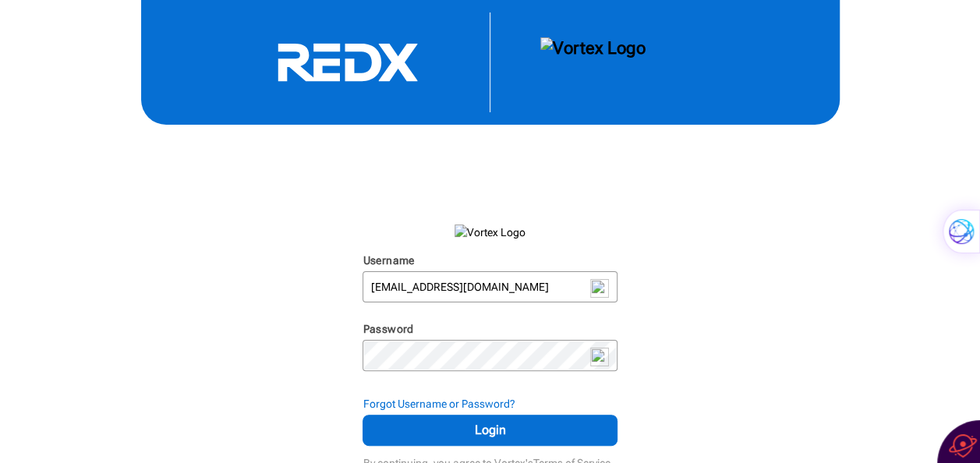 This screenshot has width=980, height=463. What do you see at coordinates (348, 63) in the screenshot?
I see `svg: RedX Logo` at bounding box center [348, 63].